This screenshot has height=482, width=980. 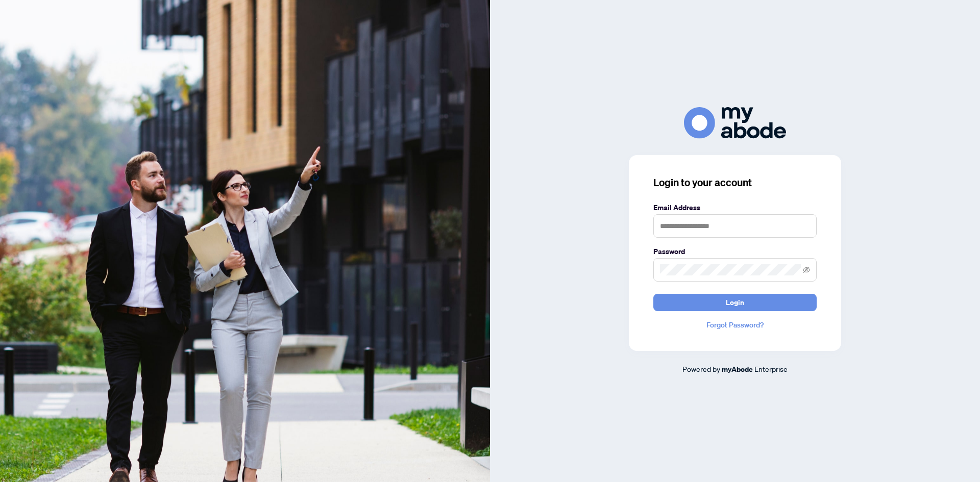 I want to click on button: Login, so click(x=735, y=303).